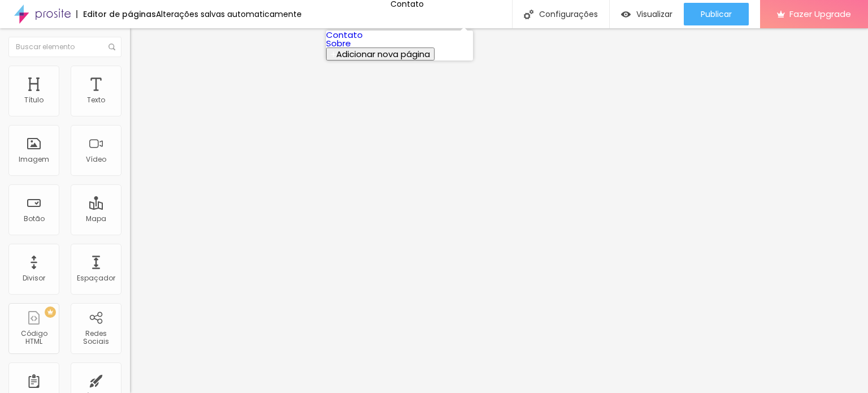 Image resolution: width=868 pixels, height=393 pixels. What do you see at coordinates (229, 14) in the screenshot?
I see `div: Alterações salvas automaticamente` at bounding box center [229, 14].